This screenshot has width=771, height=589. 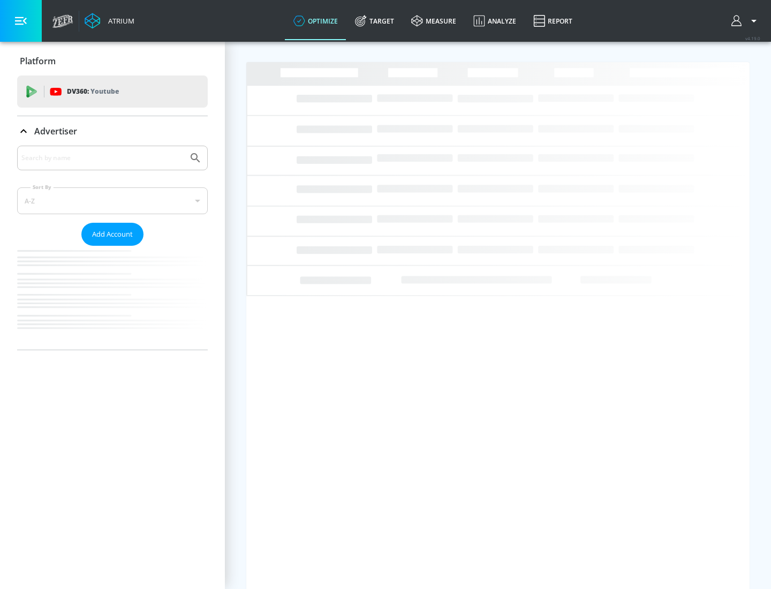 I want to click on div: A-Z, so click(x=112, y=201).